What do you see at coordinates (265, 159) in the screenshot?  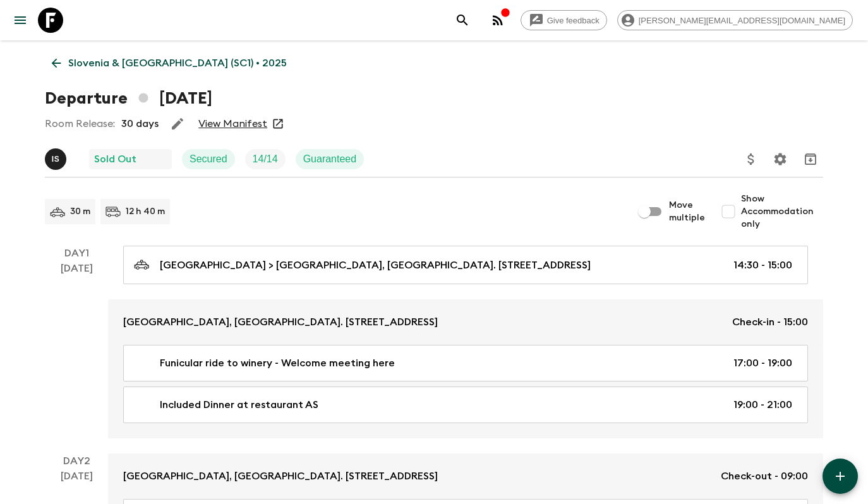 I see `div: Trip Fill` at bounding box center [265, 159].